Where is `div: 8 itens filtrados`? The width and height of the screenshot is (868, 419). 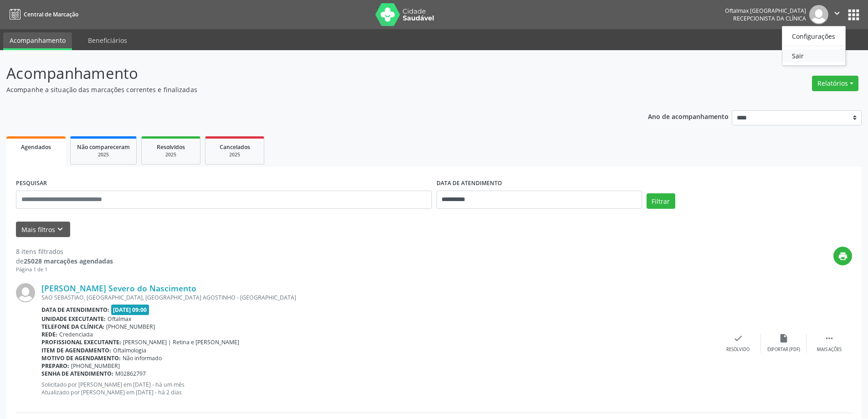 div: 8 itens filtrados is located at coordinates (64, 251).